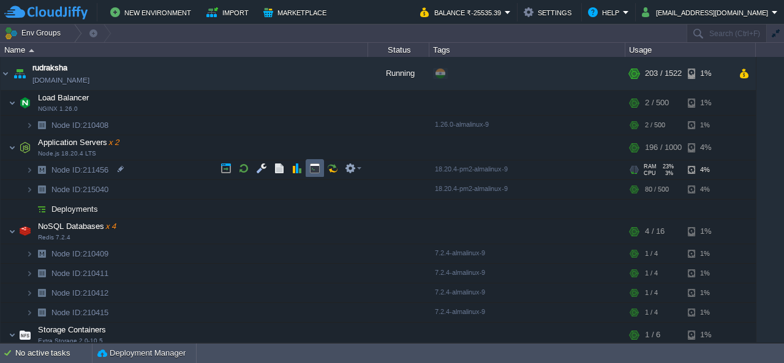 The width and height of the screenshot is (784, 363). Describe the element at coordinates (667, 173) in the screenshot. I see `span: 3%` at that location.